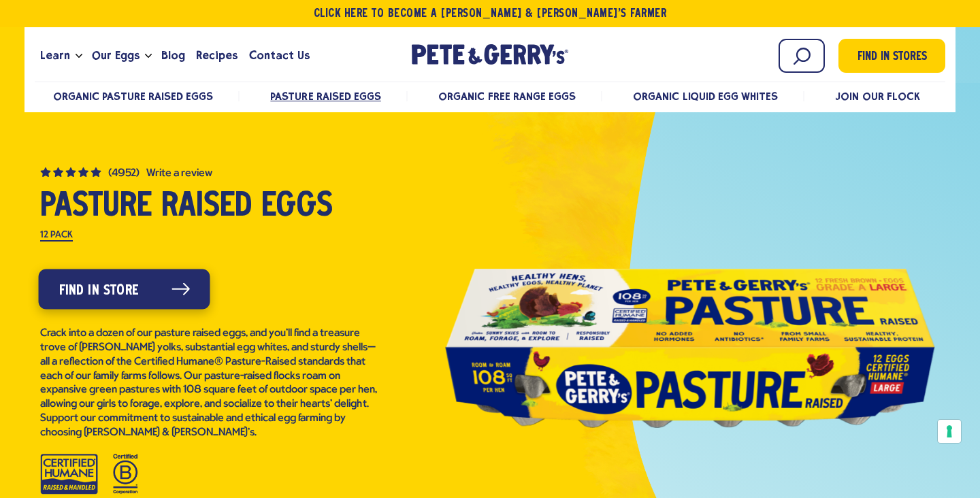 This screenshot has height=498, width=980. Describe the element at coordinates (326, 96) in the screenshot. I see `span: Pasture Raised Eggs` at that location.